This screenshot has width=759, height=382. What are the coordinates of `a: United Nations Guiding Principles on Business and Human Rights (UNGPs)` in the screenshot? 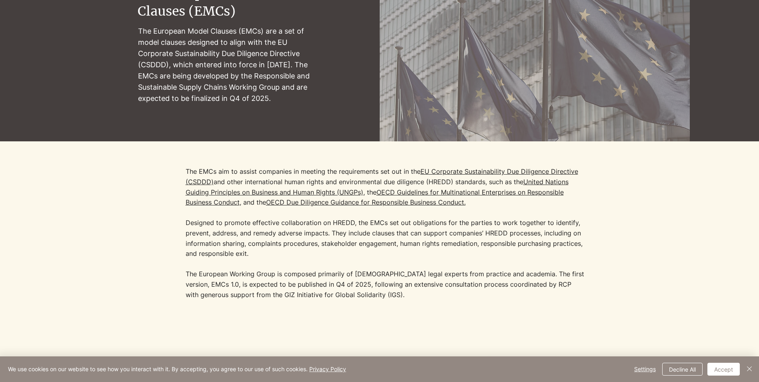 It's located at (377, 187).